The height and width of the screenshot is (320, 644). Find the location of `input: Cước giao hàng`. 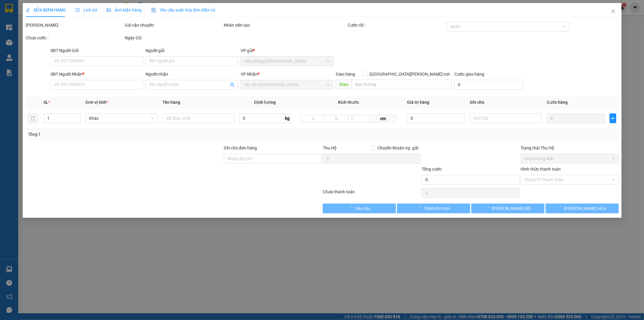

input: Cước giao hàng is located at coordinates (489, 84).